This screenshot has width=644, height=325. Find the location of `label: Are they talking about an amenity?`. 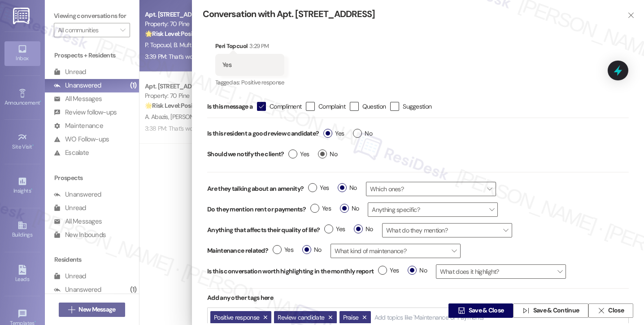

label: Are they talking about an amenity? is located at coordinates (255, 188).